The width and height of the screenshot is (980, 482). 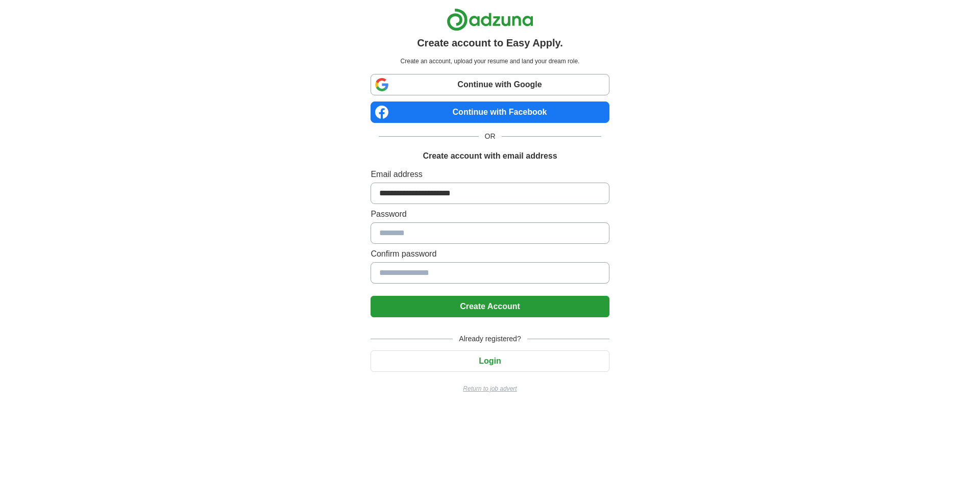 What do you see at coordinates (489, 254) in the screenshot?
I see `label: Confirm password` at bounding box center [489, 254].